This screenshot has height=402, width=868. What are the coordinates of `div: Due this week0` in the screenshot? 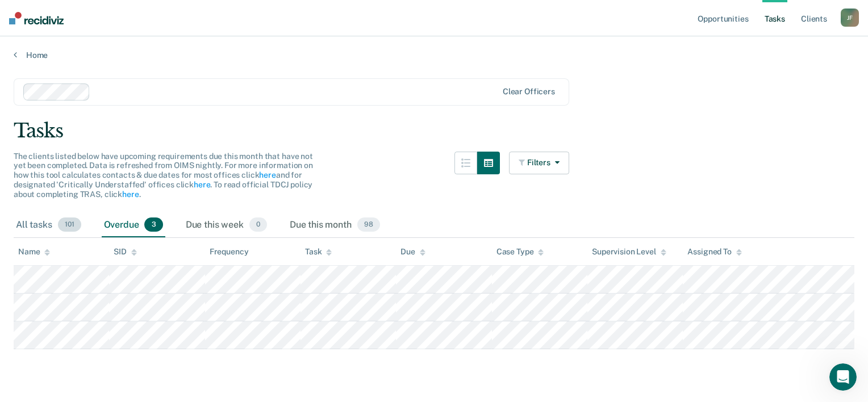 It's located at (226, 225).